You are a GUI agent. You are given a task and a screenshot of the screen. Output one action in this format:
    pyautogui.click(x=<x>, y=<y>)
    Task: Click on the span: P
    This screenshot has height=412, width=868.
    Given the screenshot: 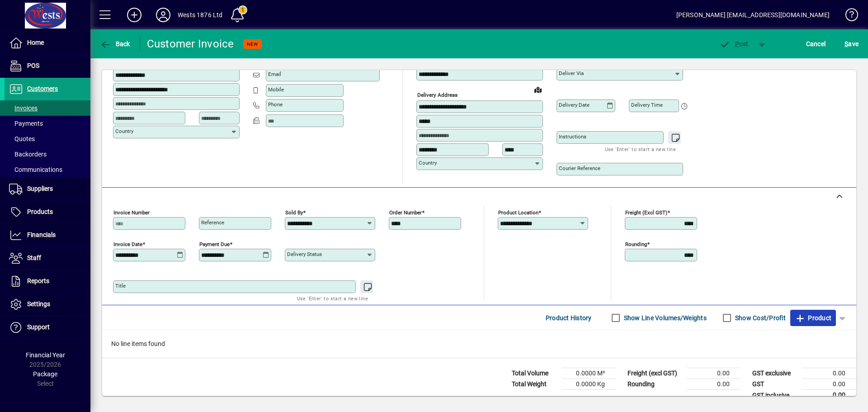 What is the action you would take?
    pyautogui.click(x=737, y=44)
    